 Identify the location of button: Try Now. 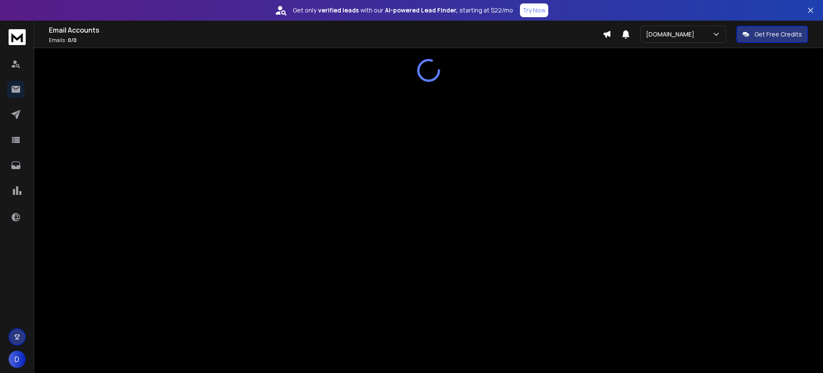
(534, 10).